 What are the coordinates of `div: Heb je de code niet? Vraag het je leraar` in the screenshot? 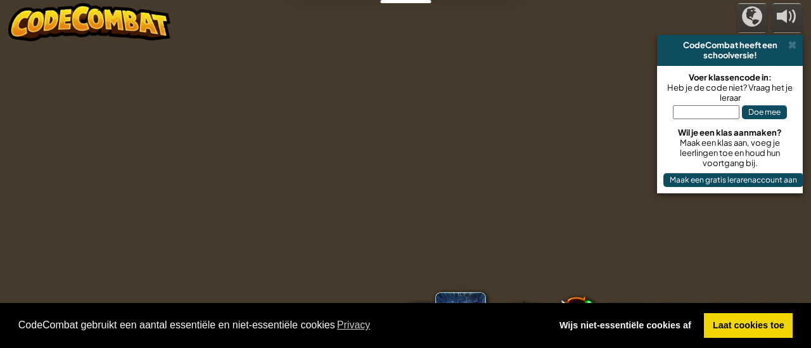 It's located at (730, 93).